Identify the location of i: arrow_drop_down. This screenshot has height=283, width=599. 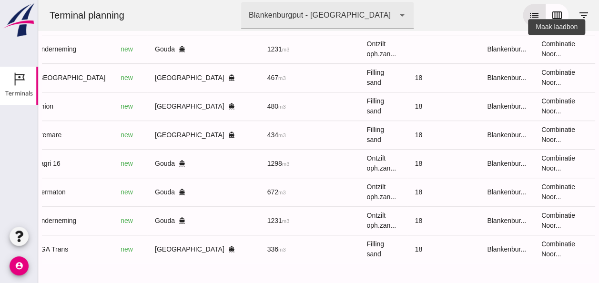
(364, 15).